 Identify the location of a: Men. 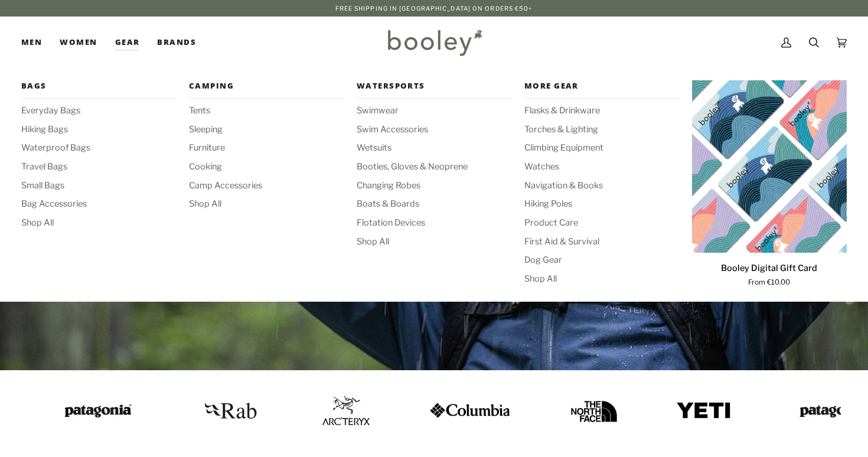
(36, 43).